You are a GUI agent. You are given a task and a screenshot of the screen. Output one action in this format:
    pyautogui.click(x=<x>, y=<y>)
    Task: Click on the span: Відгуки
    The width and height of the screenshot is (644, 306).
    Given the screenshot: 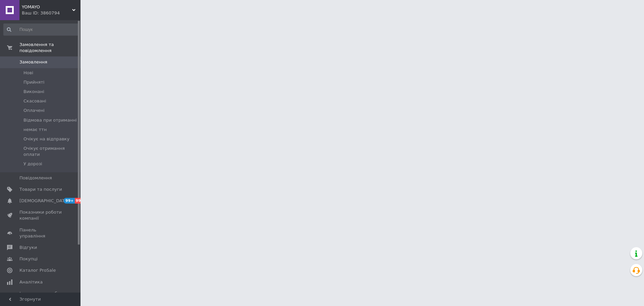 What is the action you would take?
    pyautogui.click(x=28, y=248)
    